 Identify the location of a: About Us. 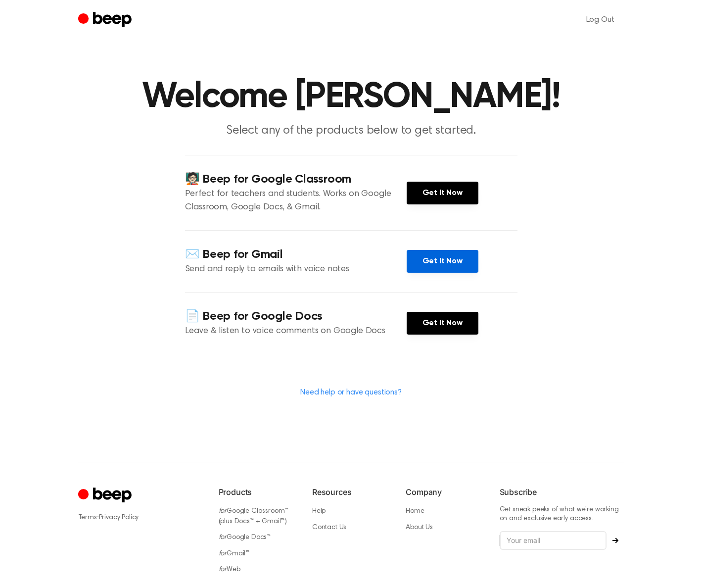
(419, 527).